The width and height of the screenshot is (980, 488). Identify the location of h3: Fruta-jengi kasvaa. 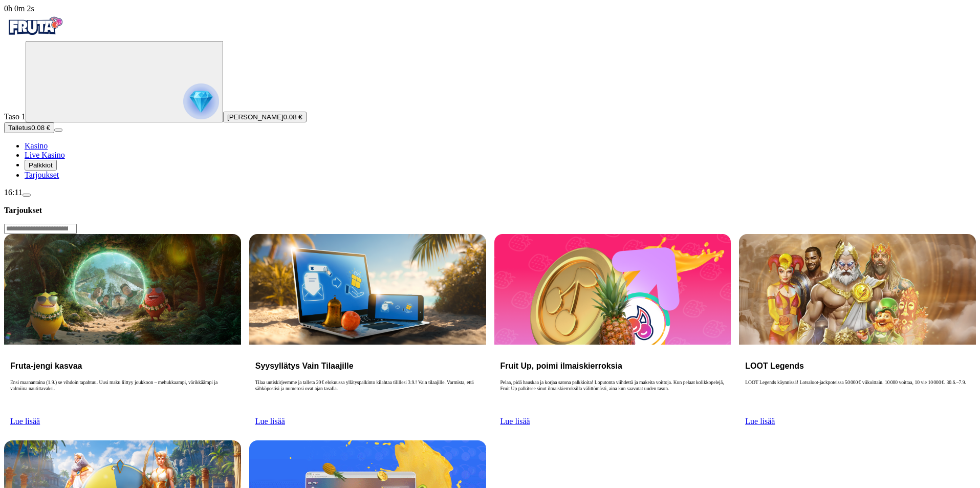
(123, 365).